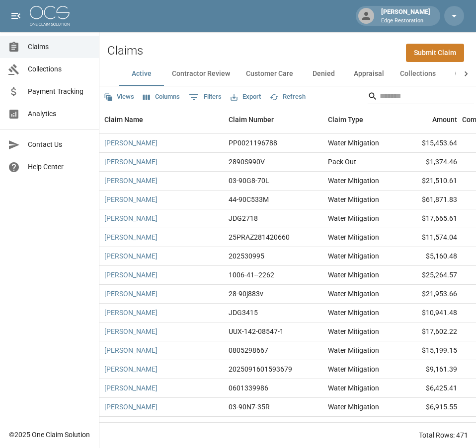 The height and width of the screenshot is (448, 476). I want to click on div: PP0021196788, so click(253, 143).